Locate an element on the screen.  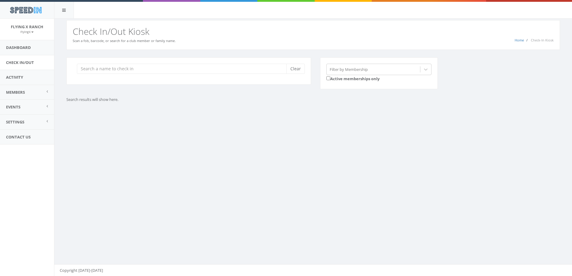
a: Home is located at coordinates (519, 40).